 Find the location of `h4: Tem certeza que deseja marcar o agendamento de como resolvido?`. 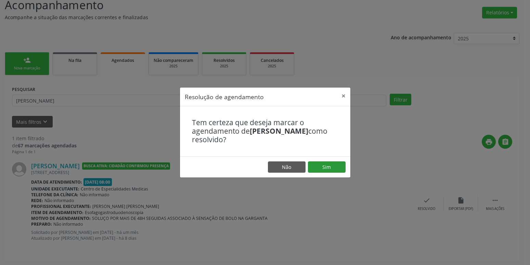

h4: Tem certeza que deseja marcar o agendamento de como resolvido? is located at coordinates (265, 131).